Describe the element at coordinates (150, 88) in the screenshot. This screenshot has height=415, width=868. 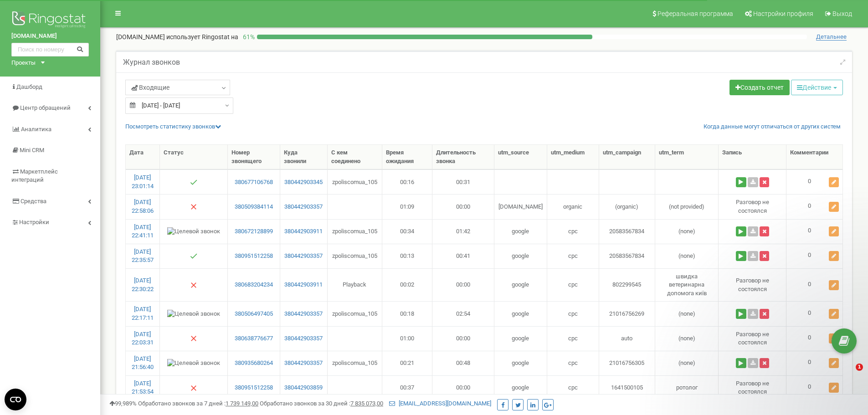
I see `span: Входящие` at that location.